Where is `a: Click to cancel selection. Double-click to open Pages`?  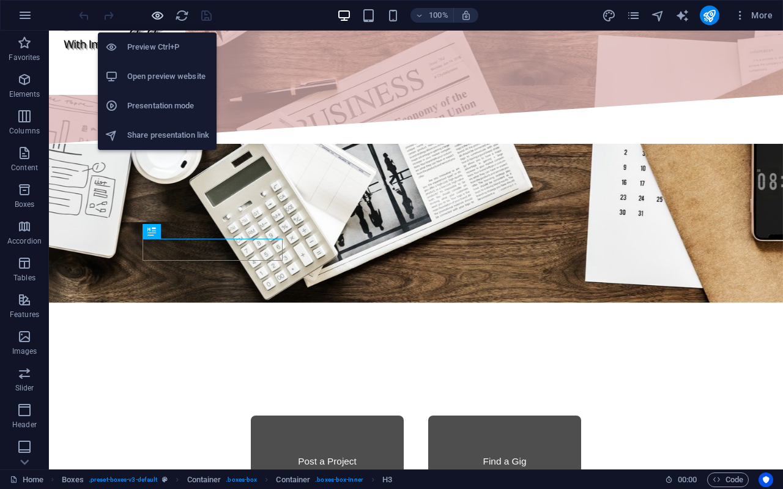 a: Click to cancel selection. Double-click to open Pages is located at coordinates (26, 480).